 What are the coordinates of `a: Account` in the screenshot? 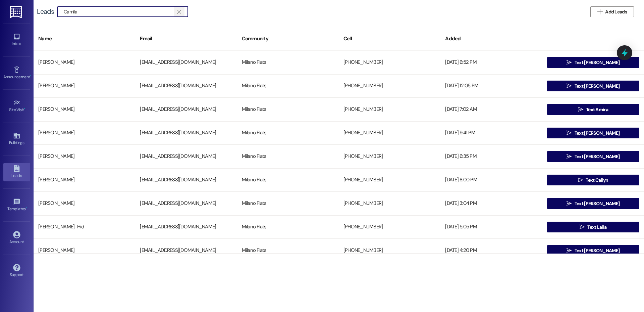 It's located at (17, 238).